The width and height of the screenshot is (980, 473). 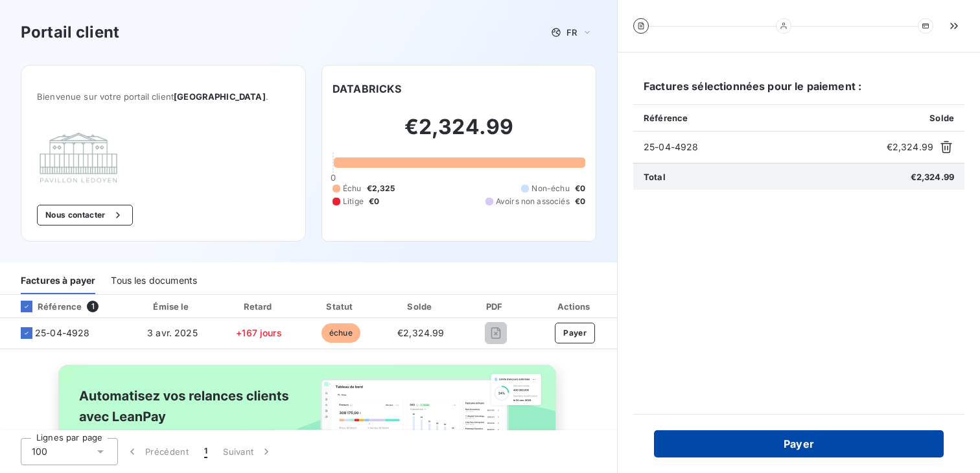 I want to click on span: Bienvenue sur votre portail client ., so click(x=163, y=97).